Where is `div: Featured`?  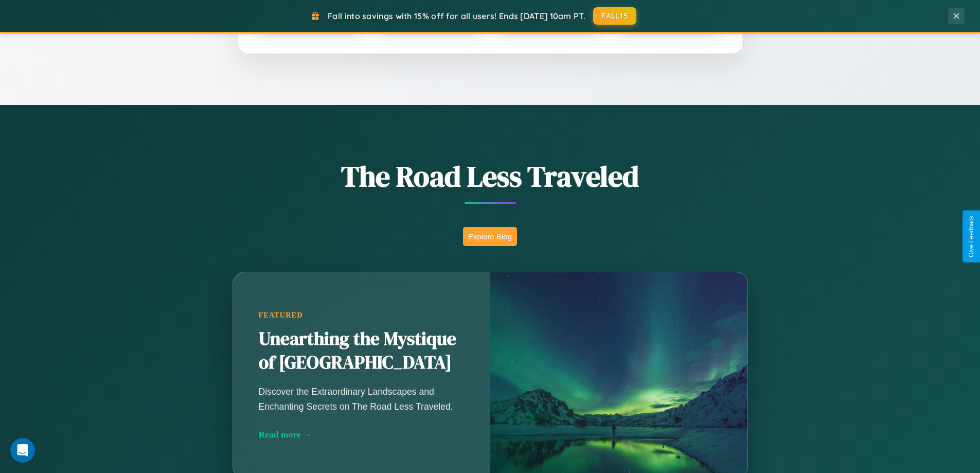
div: Featured is located at coordinates (361, 315).